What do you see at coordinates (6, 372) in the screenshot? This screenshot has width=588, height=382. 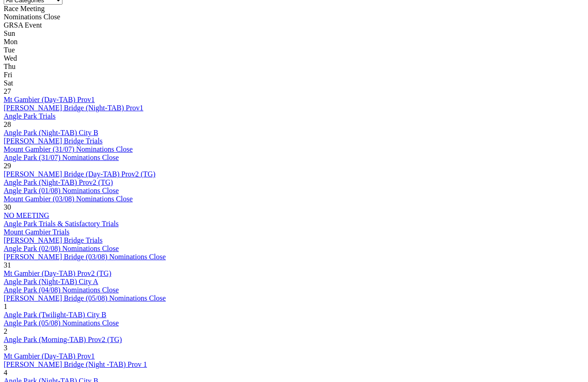 I see `span: 4` at bounding box center [6, 372].